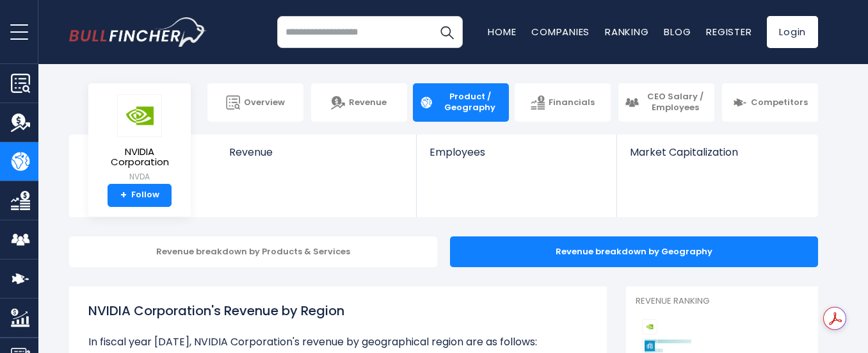 The width and height of the screenshot is (868, 353). What do you see at coordinates (516, 152) in the screenshot?
I see `span: Employees` at bounding box center [516, 152].